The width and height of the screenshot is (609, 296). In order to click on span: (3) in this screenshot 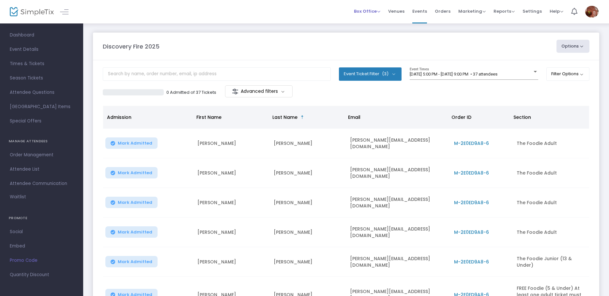, I will do `click(385, 74)`.